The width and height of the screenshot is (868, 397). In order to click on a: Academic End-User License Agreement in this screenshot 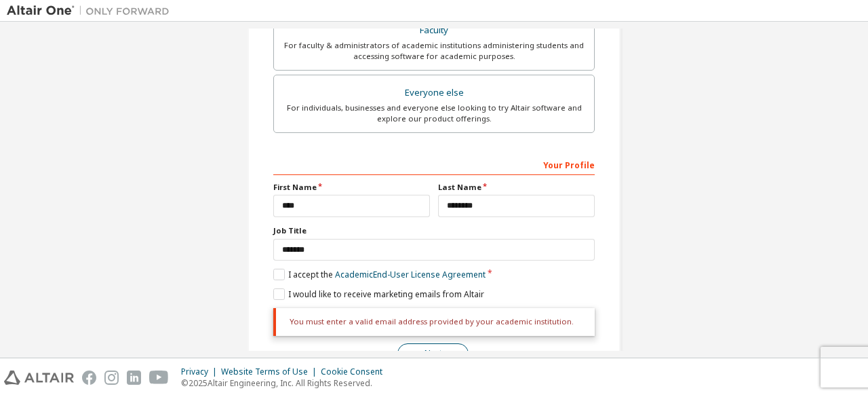, I will do `click(410, 275)`.